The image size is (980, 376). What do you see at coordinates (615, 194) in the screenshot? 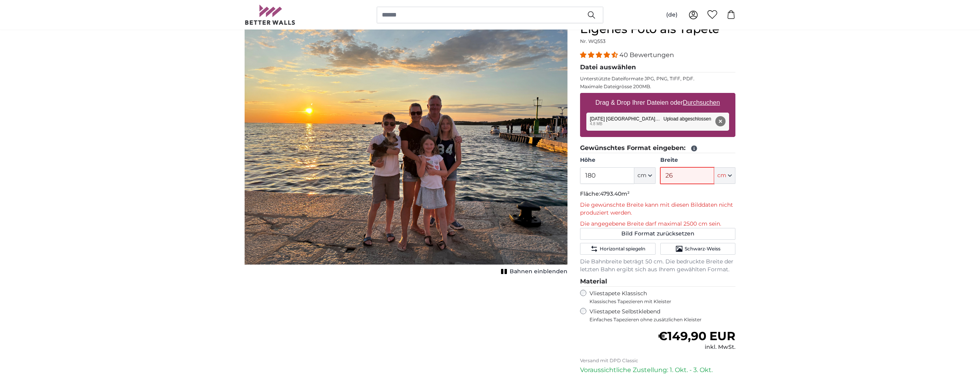
I see `span: 4793.40m²` at bounding box center [615, 194].